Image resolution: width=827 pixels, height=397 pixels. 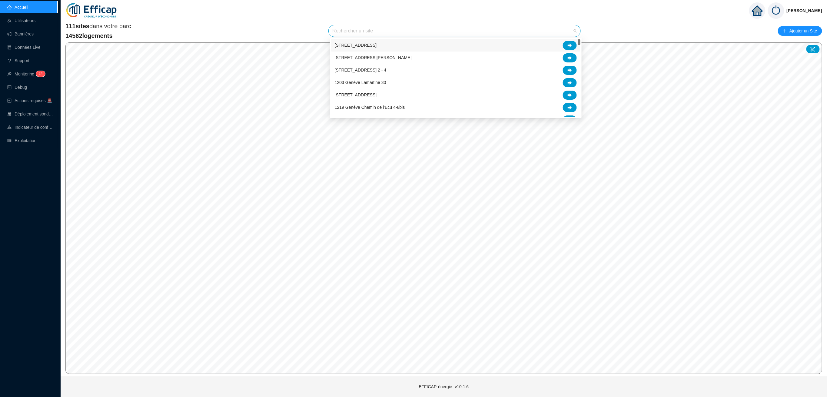 What do you see at coordinates (456, 45) in the screenshot?
I see `div: 1202 SdC Butini 15` at bounding box center [456, 45].